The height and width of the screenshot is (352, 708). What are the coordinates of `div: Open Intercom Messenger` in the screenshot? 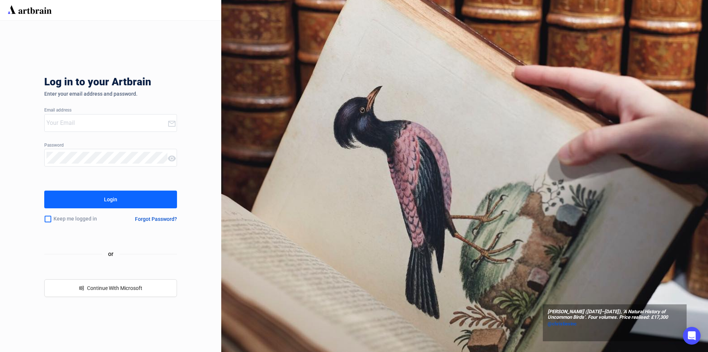 It's located at (692, 335).